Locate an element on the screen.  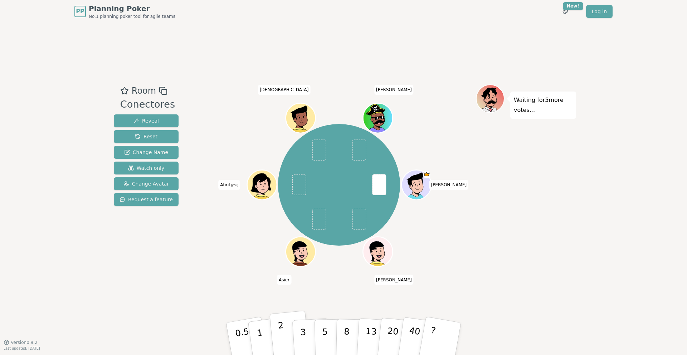
button: Reveal is located at coordinates (146, 121).